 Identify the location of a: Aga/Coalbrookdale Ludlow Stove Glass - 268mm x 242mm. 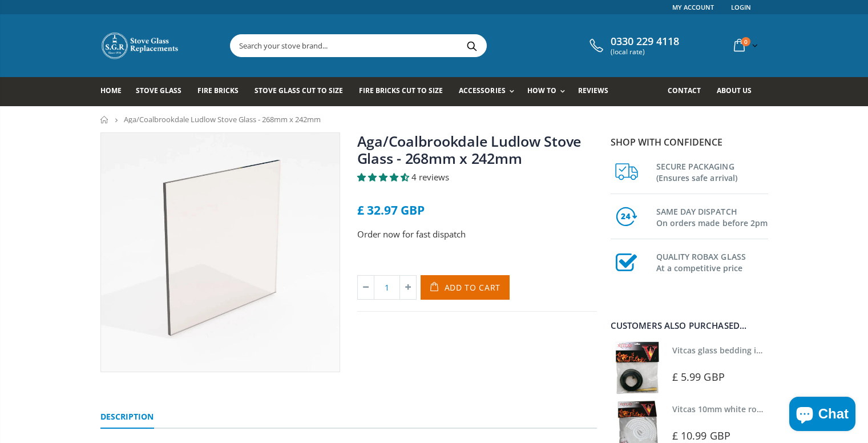
(469, 149).